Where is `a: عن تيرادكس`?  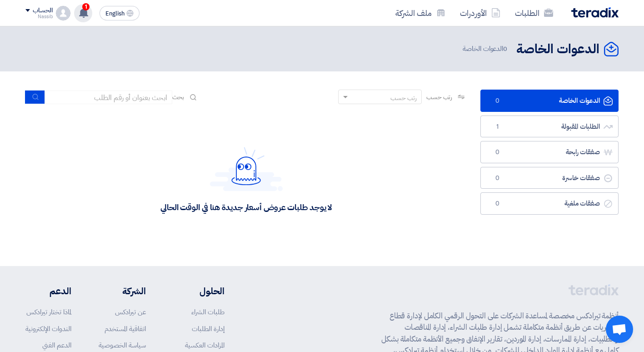
a: عن تيرادكس is located at coordinates (130, 312).